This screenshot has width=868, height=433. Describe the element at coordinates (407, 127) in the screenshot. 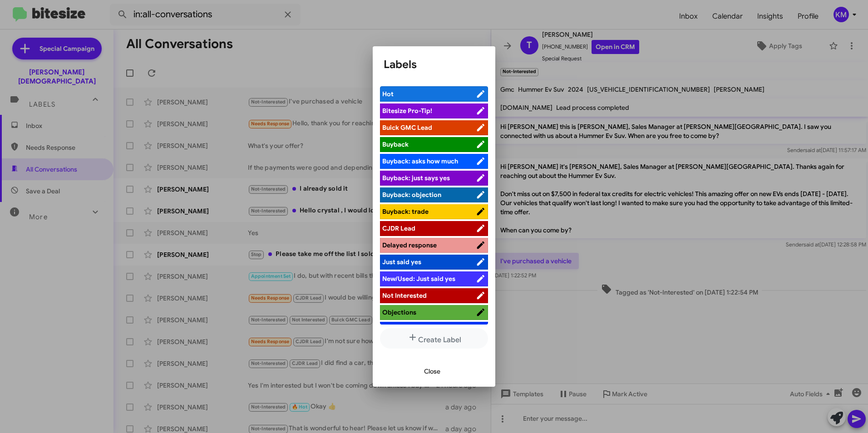

I see `span: Buick GMC Lead` at that location.